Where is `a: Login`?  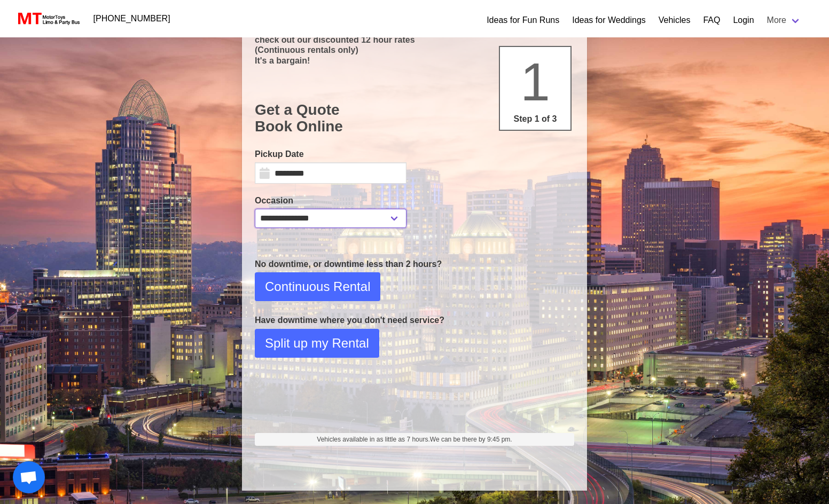
a: Login is located at coordinates (742, 20).